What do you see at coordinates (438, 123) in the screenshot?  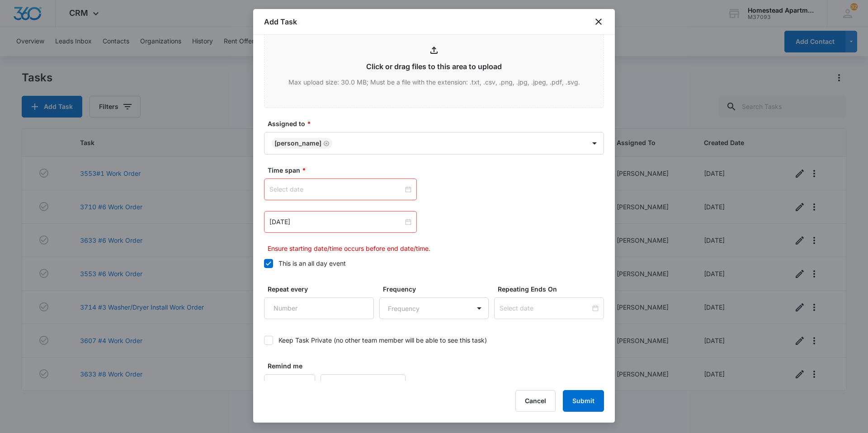 I see `label: Assigned to` at bounding box center [438, 123].